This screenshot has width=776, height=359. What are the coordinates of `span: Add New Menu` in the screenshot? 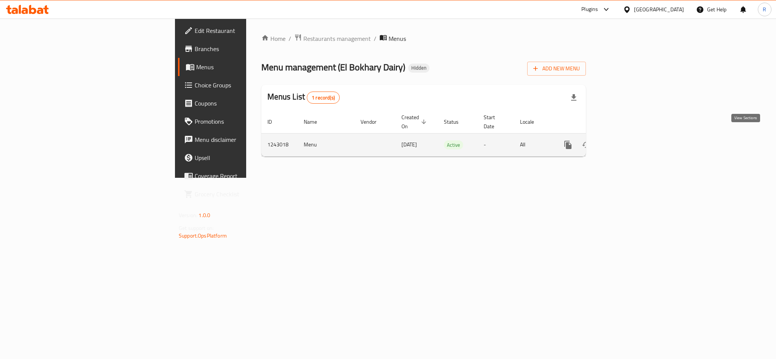 It's located at (556, 69).